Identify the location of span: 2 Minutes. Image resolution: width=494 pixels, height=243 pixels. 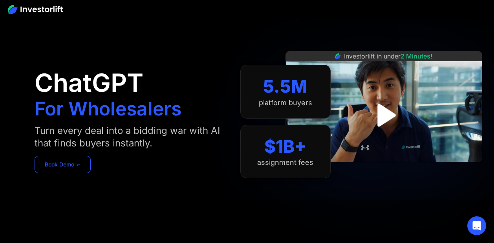
(415, 56).